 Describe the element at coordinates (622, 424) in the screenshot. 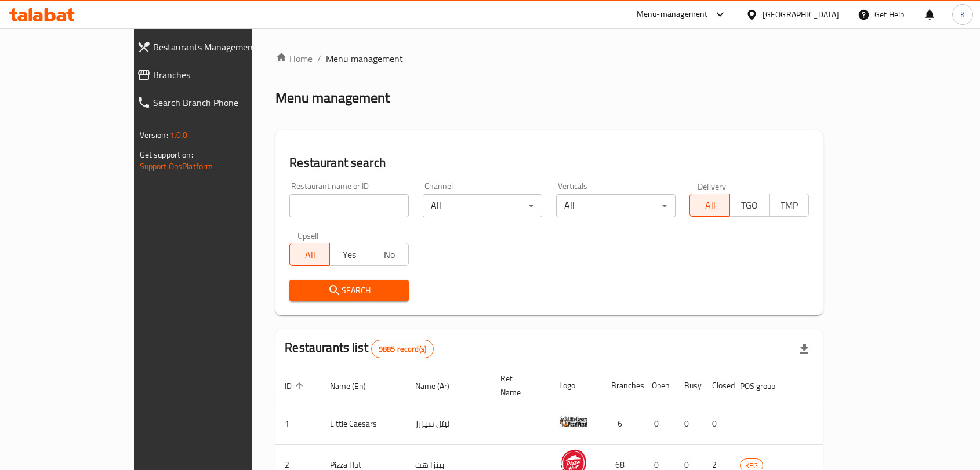

I see `td: 6` at that location.